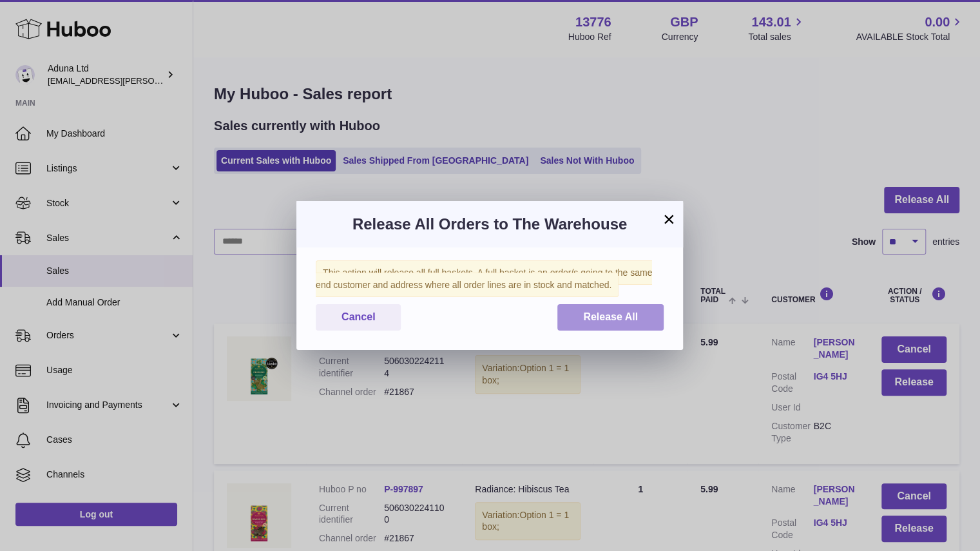 The height and width of the screenshot is (551, 980). Describe the element at coordinates (358, 316) in the screenshot. I see `span: Cancel` at that location.